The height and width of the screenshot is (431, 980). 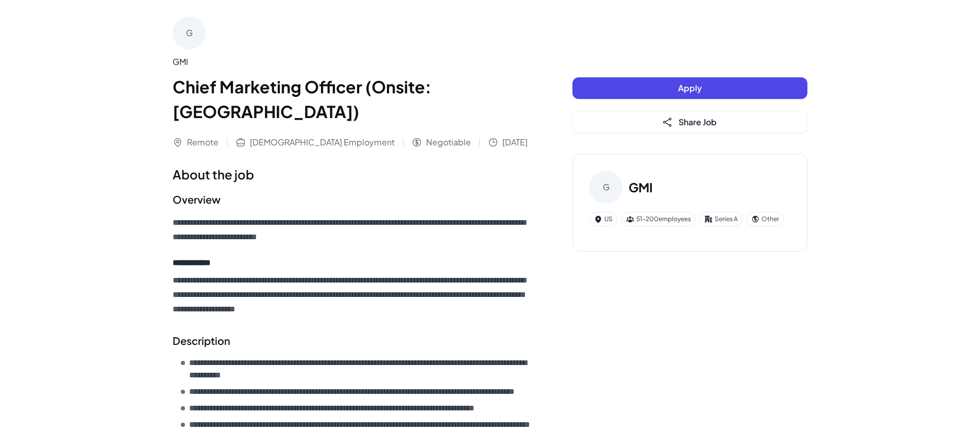 I want to click on div: 51-200 employees, so click(x=659, y=219).